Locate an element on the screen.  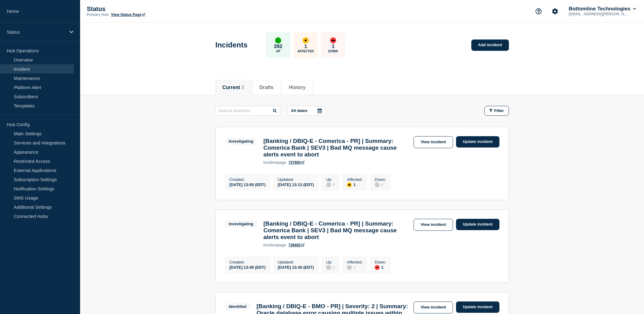
p: All dates is located at coordinates (299, 110).